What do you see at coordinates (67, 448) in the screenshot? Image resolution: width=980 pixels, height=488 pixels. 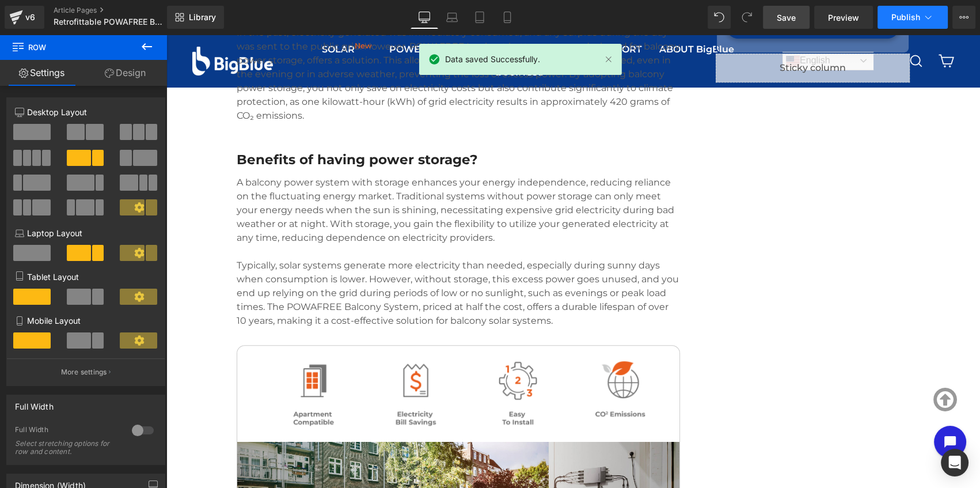 I see `div: Select stretching options for row and content.` at bounding box center [67, 448].